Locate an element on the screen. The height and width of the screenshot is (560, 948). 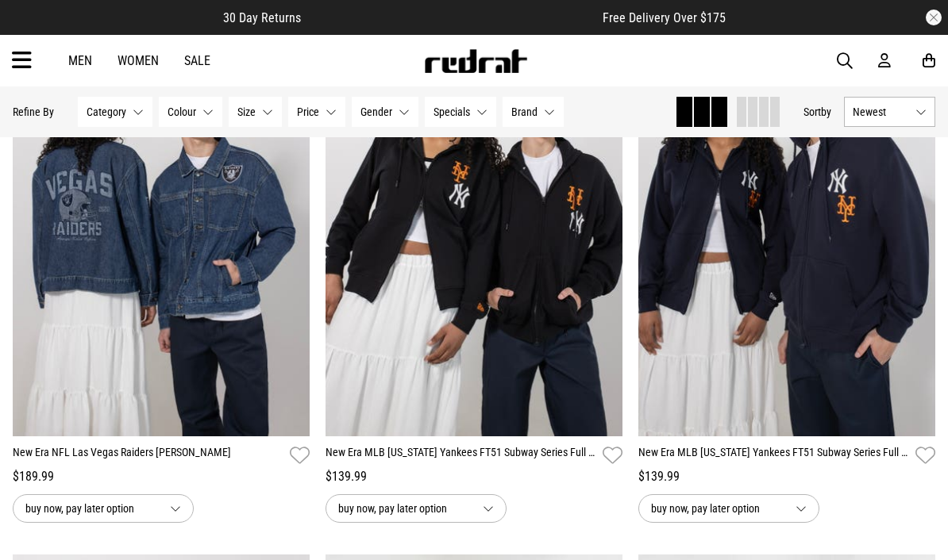
span: Size is located at coordinates (246, 112).